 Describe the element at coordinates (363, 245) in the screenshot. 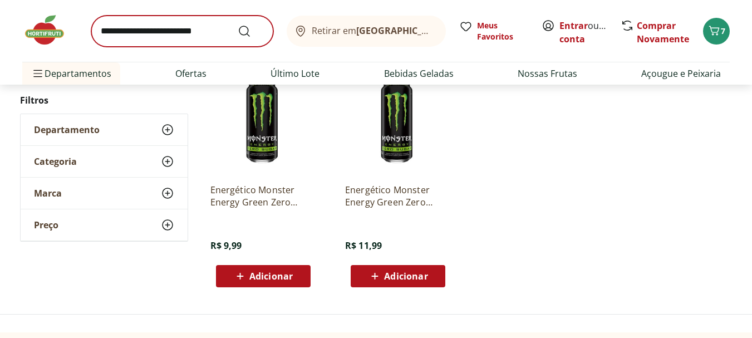

I see `span: R$ 11,99` at that location.